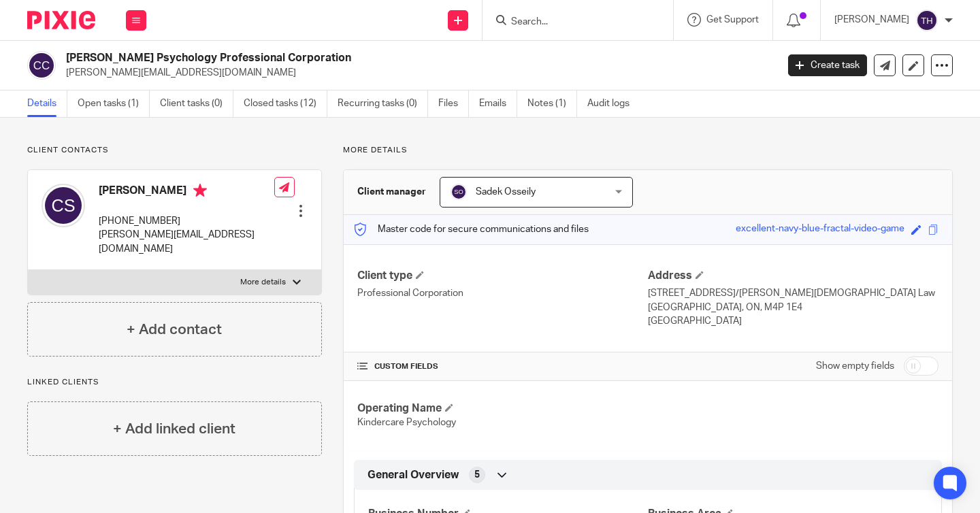 The height and width of the screenshot is (513, 980). Describe the element at coordinates (503, 367) in the screenshot. I see `h4: CUSTOM FIELDS` at that location.